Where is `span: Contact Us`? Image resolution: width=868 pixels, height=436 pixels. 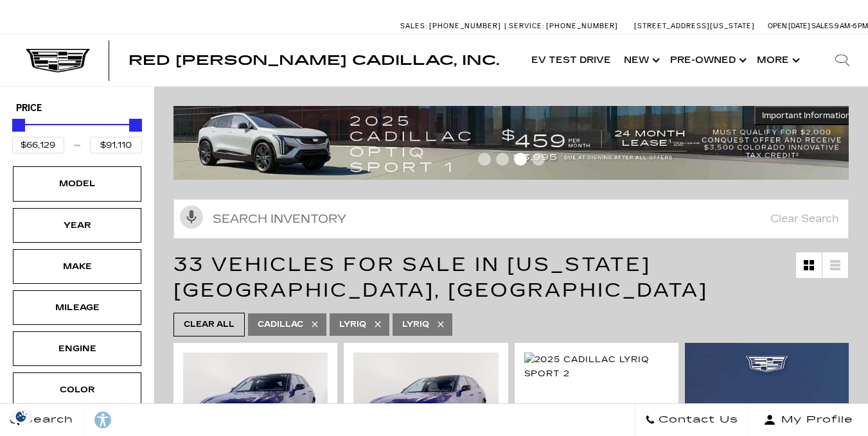
span: Contact Us is located at coordinates (696, 420).